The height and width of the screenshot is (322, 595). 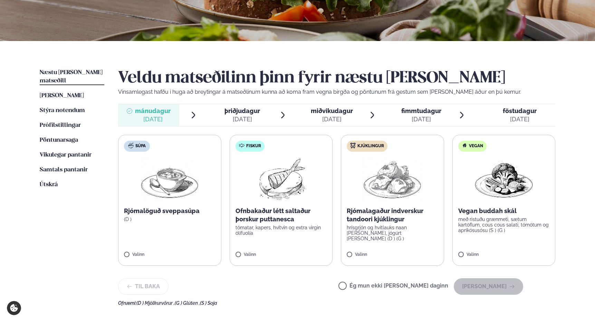 I want to click on span: fimmtudagur, so click(x=421, y=111).